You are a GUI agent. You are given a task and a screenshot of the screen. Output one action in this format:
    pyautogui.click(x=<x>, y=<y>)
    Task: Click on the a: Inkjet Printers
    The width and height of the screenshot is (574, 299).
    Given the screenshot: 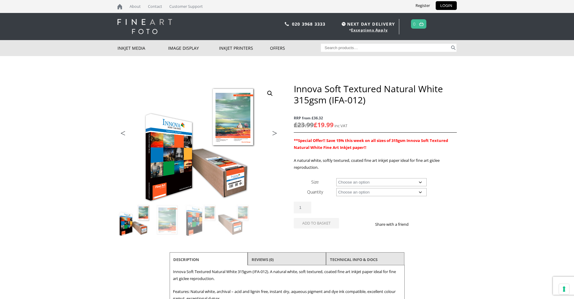 What is the action you would take?
    pyautogui.click(x=244, y=48)
    